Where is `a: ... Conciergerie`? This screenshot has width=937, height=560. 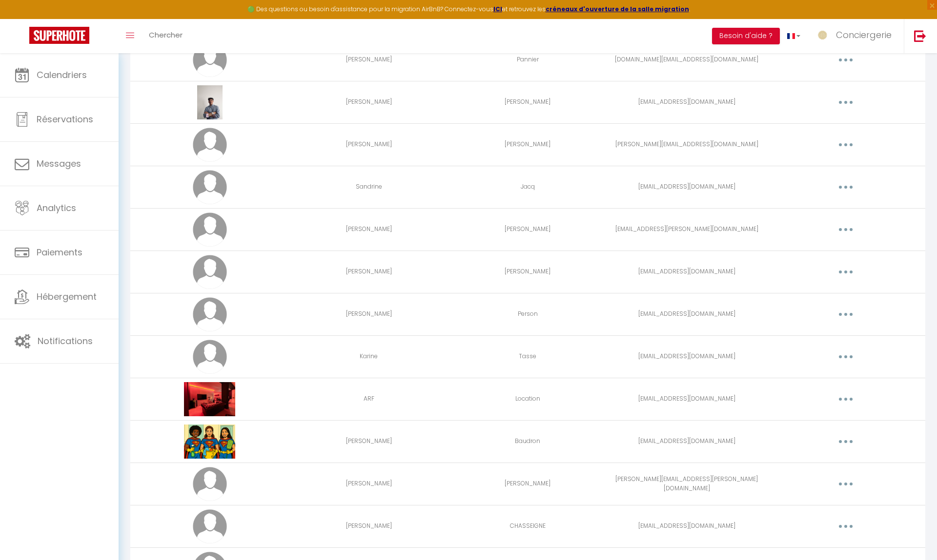
a: ... Conciergerie is located at coordinates (855, 37).